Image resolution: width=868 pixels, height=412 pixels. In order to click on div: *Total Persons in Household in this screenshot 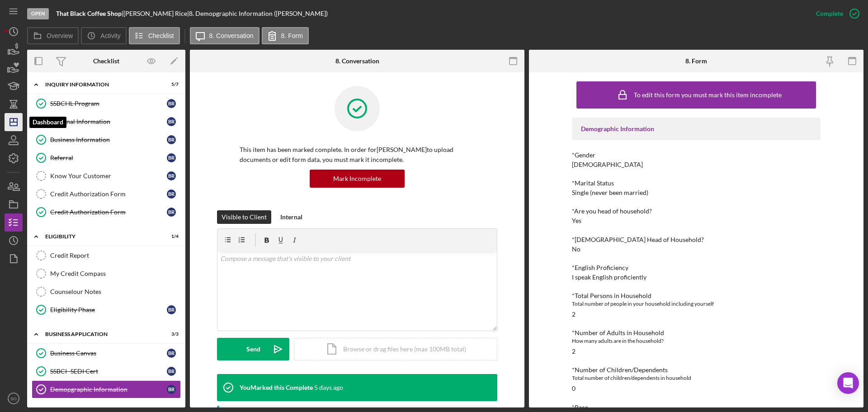, I will do `click(696, 296)`.